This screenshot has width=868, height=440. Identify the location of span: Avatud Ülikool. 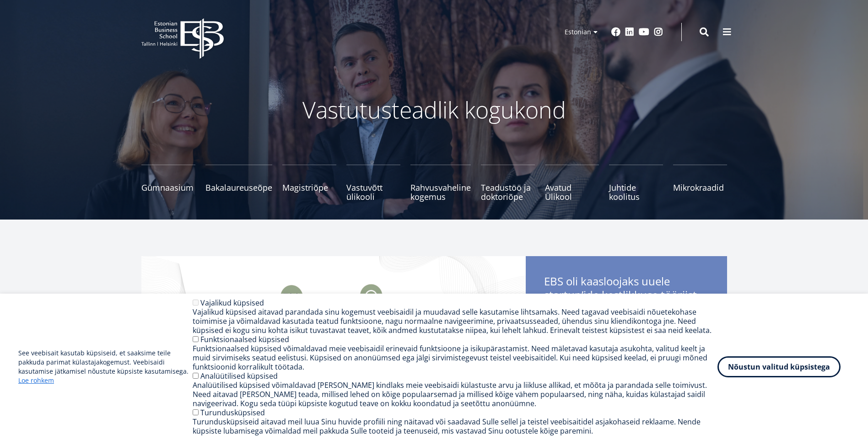
(571, 192).